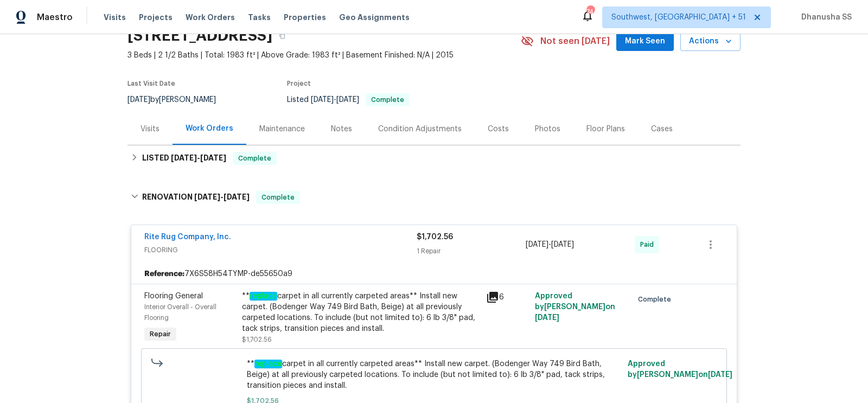 This screenshot has height=403, width=868. Describe the element at coordinates (180, 312) in the screenshot. I see `span: Interior Overall - Overall Flooring` at that location.